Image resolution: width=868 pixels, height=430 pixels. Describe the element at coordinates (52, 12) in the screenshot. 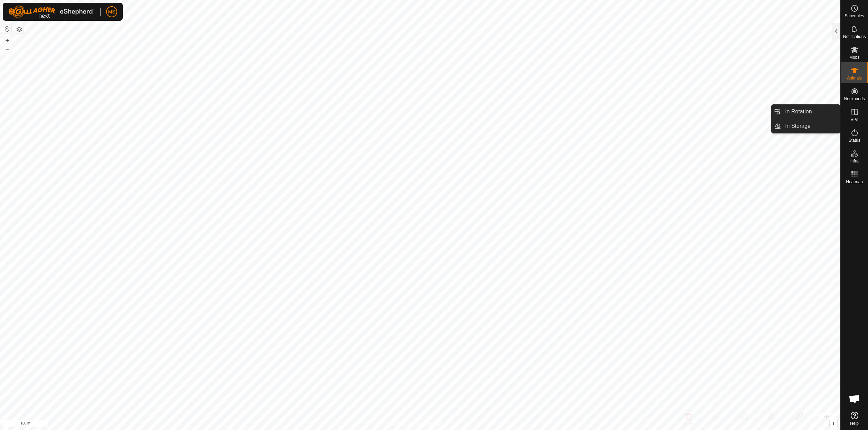

I see `img: Gallagher Logo` at that location.